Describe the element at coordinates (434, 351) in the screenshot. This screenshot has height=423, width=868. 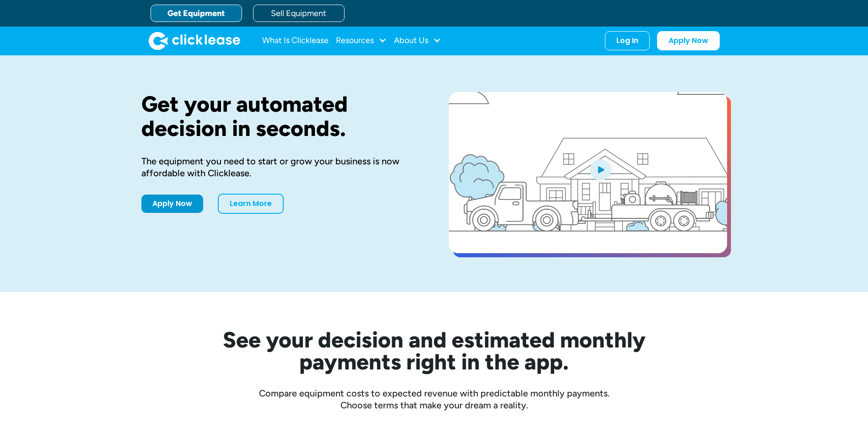
I see `h2: See your decision and estimated monthly payments right in the app.` at that location.